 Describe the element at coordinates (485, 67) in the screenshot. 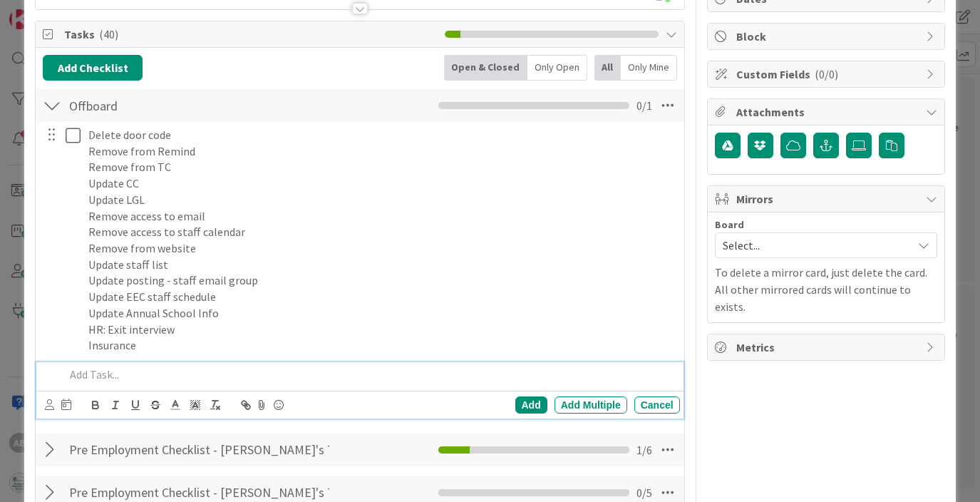

I see `div: Open & Closed` at that location.